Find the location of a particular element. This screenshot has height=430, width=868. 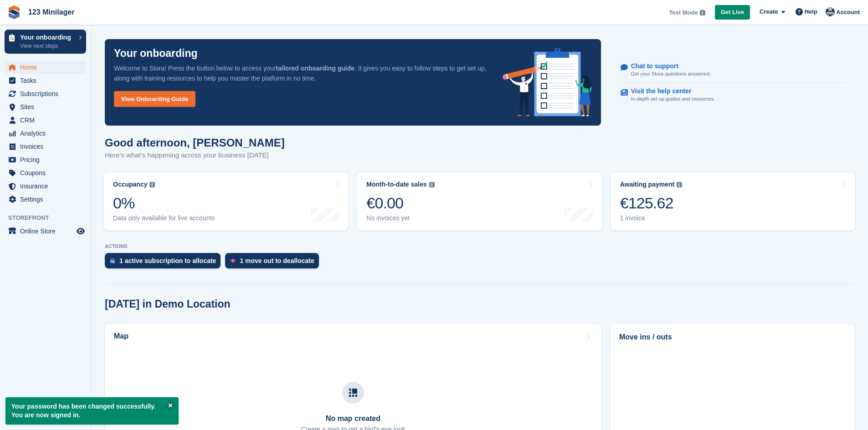

img: onboarding-info-6c161a55d2c0e0a8cae90662b2fe09162a5109e8cc188191df67fb4f79e88e88.svg is located at coordinates (547, 82).